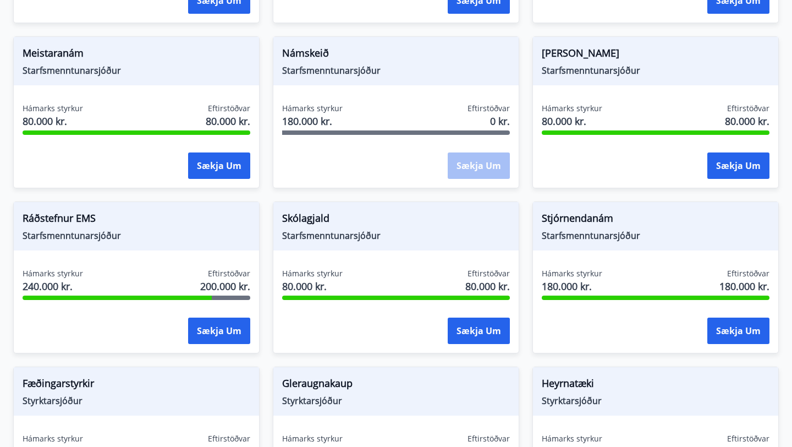  Describe the element at coordinates (53, 286) in the screenshot. I see `span: 240.000 kr.` at that location.